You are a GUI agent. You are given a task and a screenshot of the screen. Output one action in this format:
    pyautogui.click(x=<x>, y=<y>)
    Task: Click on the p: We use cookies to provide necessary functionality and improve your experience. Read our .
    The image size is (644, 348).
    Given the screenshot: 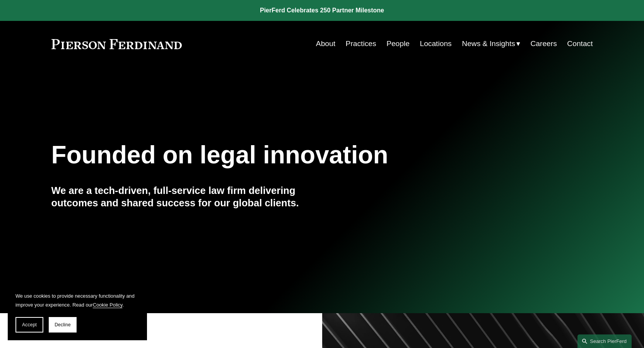 What is the action you would take?
    pyautogui.click(x=77, y=300)
    